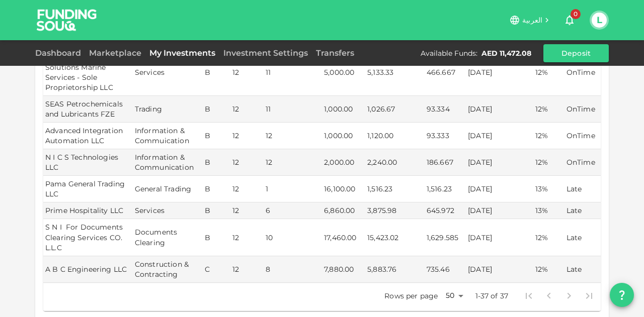 This screenshot has height=317, width=644. Describe the element at coordinates (492, 296) in the screenshot. I see `p: 1-37 of 37` at that location.